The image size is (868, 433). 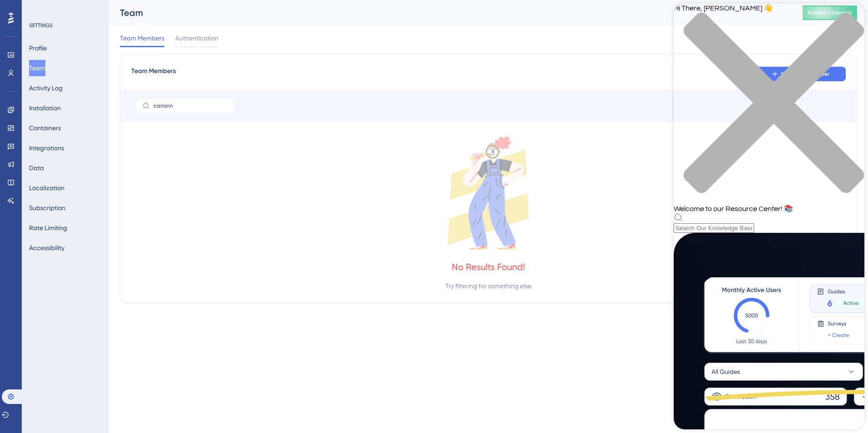 I want to click on div: SETTINGS, so click(x=66, y=25).